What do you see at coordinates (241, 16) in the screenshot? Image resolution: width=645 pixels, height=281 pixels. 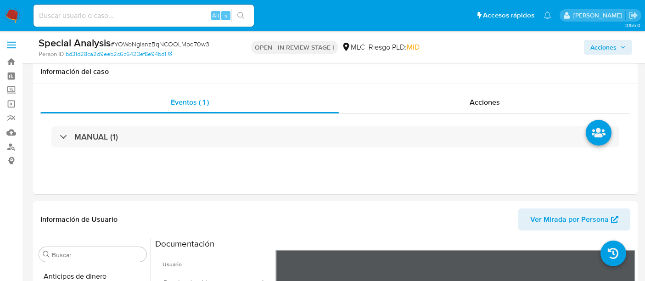 I see `button: search-icon` at bounding box center [241, 16].